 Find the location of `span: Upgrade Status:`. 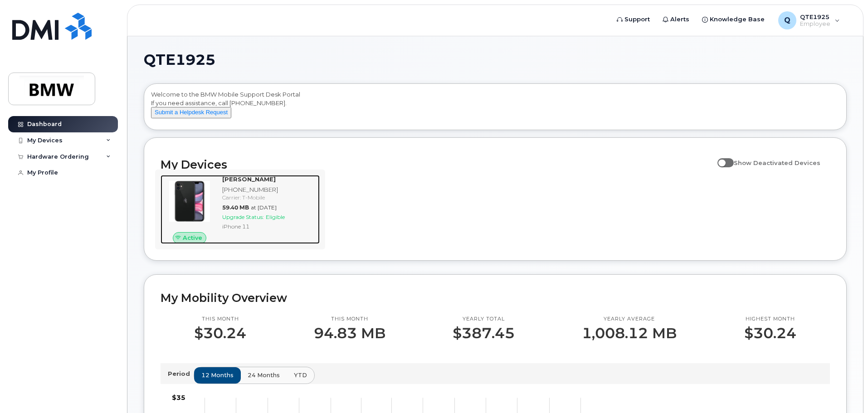

span: Upgrade Status: is located at coordinates (243, 217).